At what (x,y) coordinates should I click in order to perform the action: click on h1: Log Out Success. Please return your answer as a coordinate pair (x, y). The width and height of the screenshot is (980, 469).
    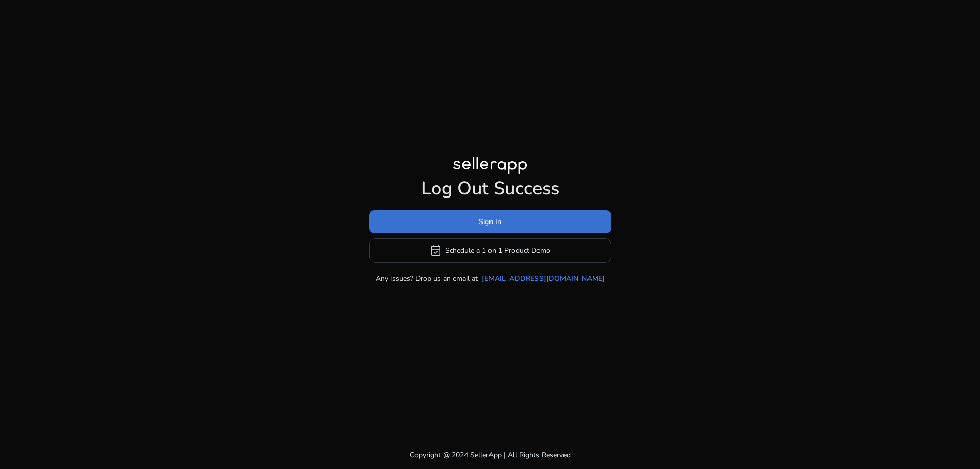
    Looking at the image, I should click on (490, 188).